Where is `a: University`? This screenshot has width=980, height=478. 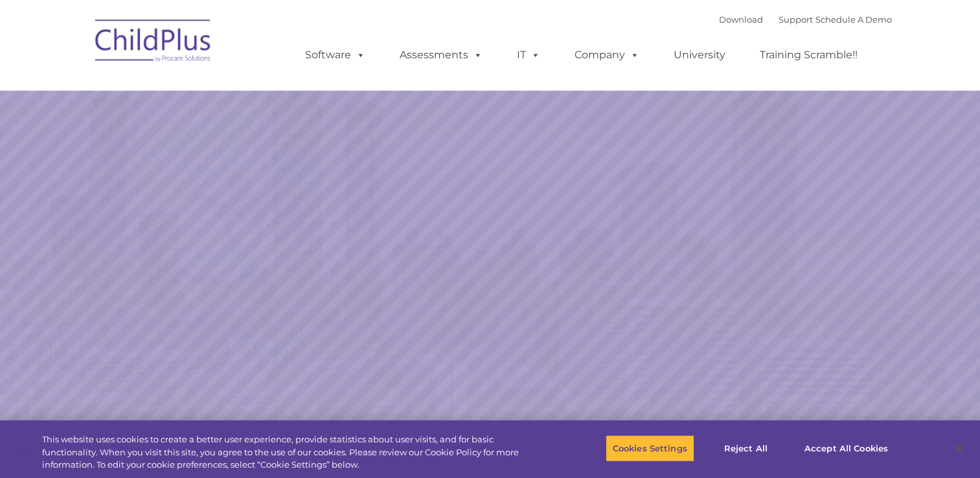
a: University is located at coordinates (699, 55).